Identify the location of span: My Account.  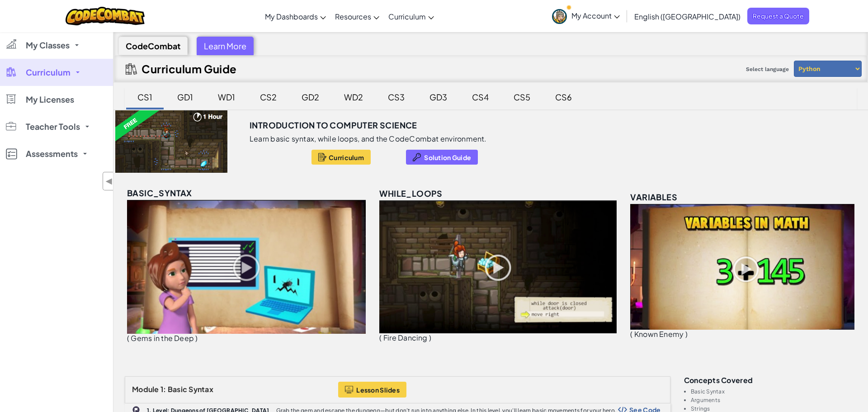
(595, 15).